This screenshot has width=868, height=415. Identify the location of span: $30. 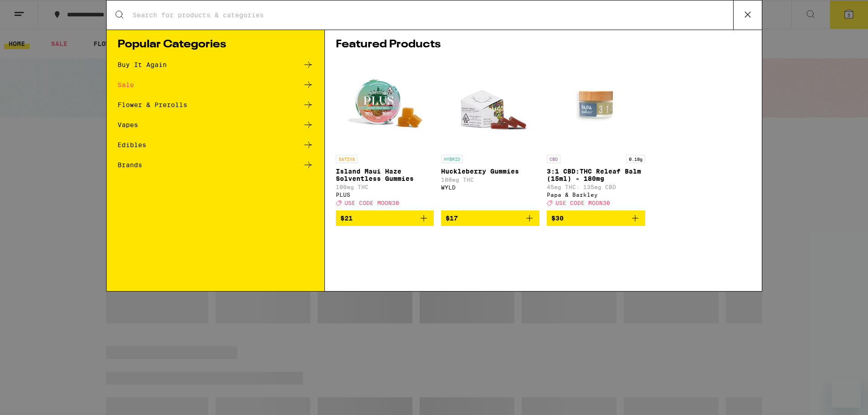
(557, 218).